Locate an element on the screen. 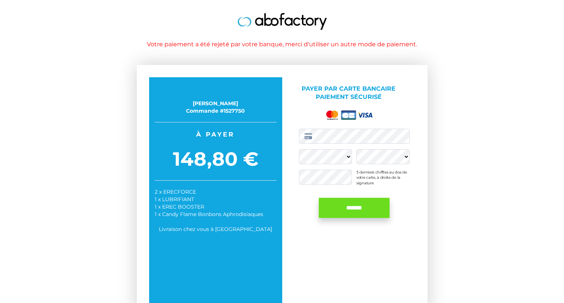 The height and width of the screenshot is (303, 564). p: Payer par Carte bancaire is located at coordinates (348, 93).